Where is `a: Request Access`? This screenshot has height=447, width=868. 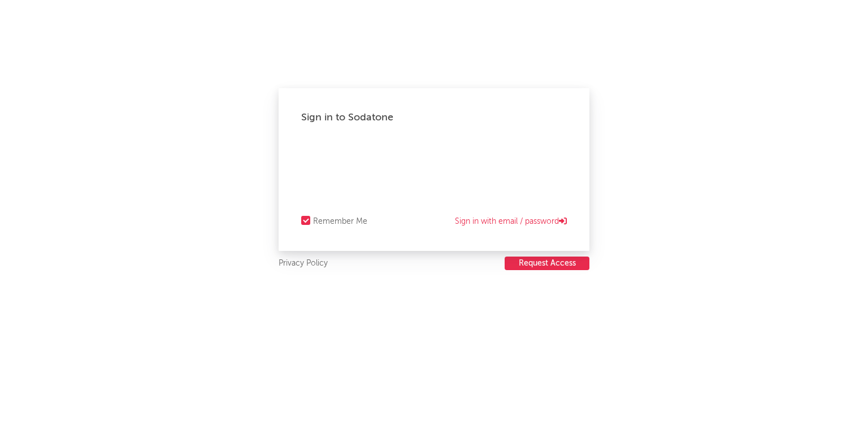 a: Request Access is located at coordinates (547, 263).